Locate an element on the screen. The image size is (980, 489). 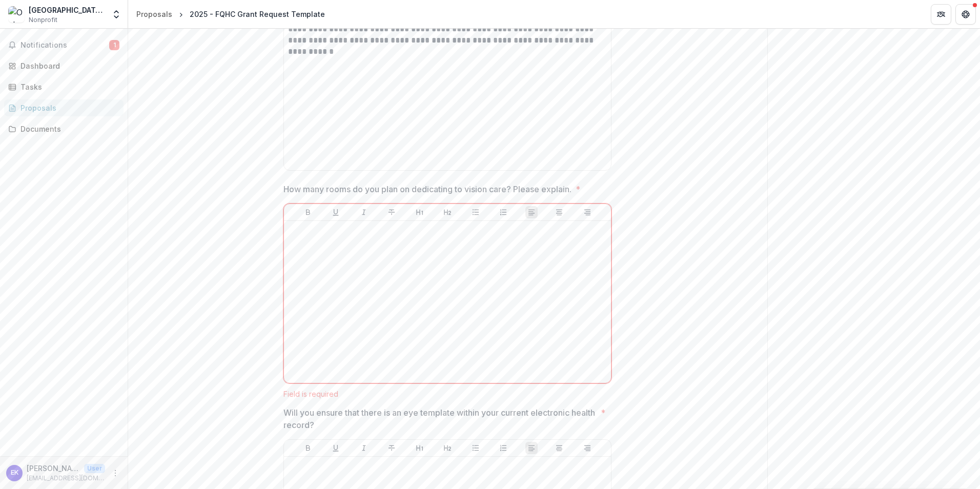
img: Oak Orchard Community Health Center, Inc. is located at coordinates (17, 15).